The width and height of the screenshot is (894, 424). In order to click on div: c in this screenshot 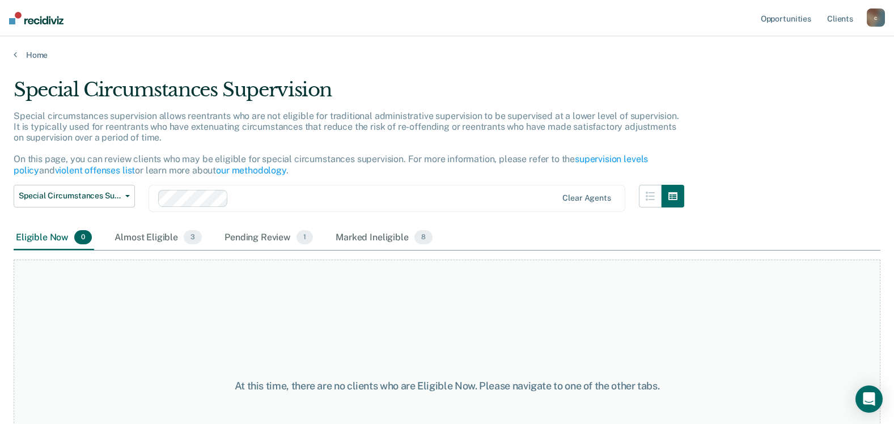, I will do `click(875, 18)`.